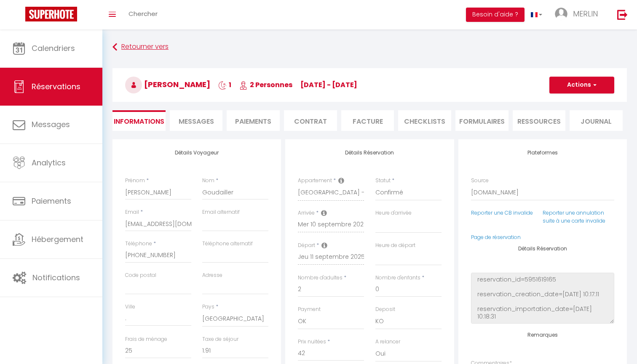  I want to click on label: Email alternatif, so click(221, 212).